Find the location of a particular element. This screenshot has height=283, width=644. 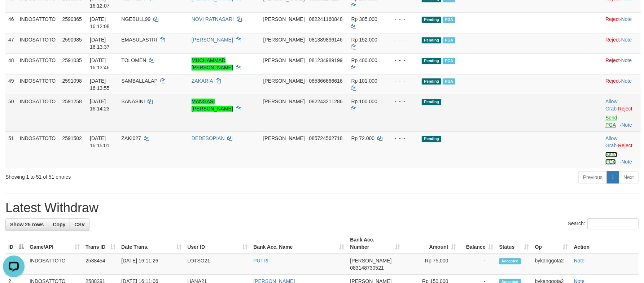

th: Status: activate to sort column ascending is located at coordinates (514, 243).